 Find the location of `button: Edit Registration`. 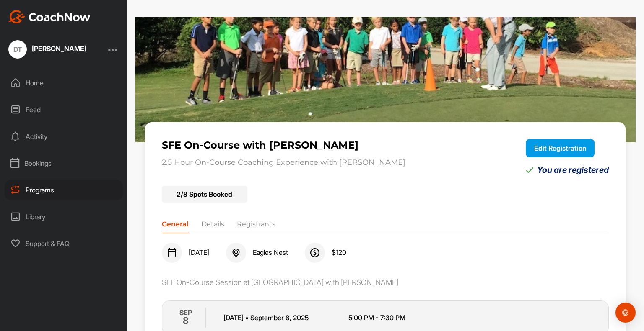

button: Edit Registration is located at coordinates (560, 148).